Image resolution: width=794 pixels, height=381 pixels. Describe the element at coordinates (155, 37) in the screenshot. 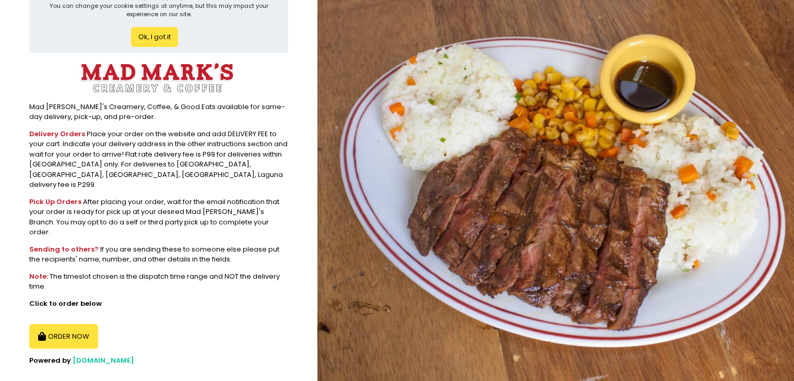

I see `button: Ok, I got it` at that location.